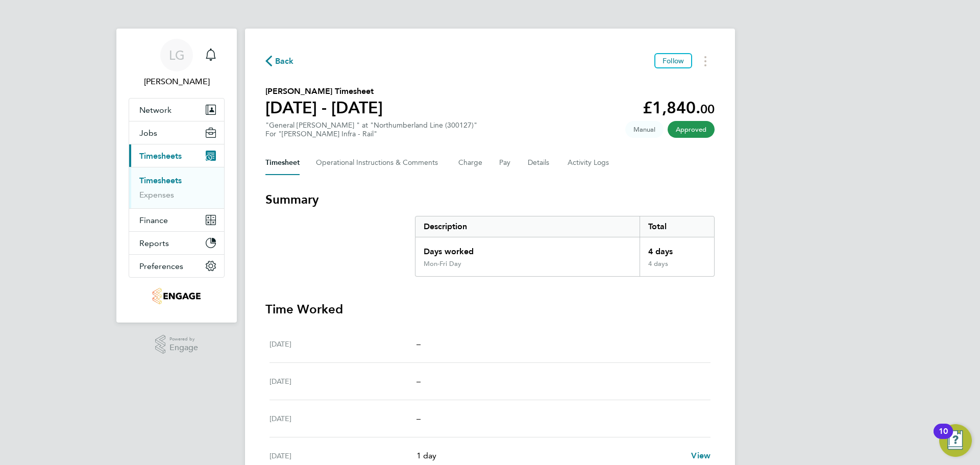  I want to click on a: Powered byEngage, so click(177, 345).